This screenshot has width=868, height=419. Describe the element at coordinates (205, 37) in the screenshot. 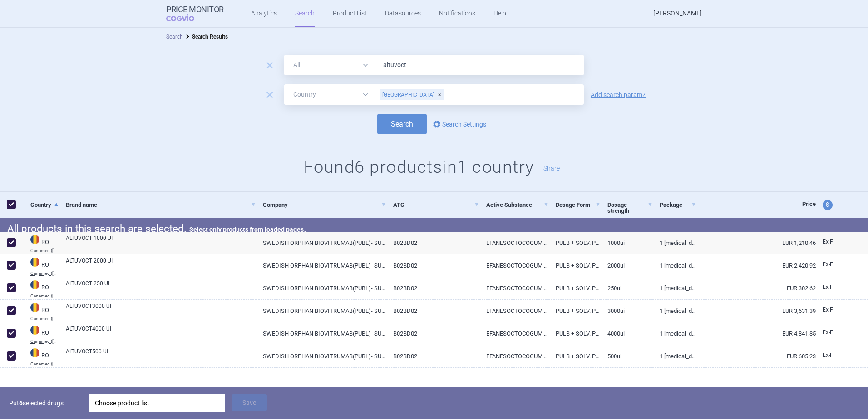

I see `li: Search Results` at that location.